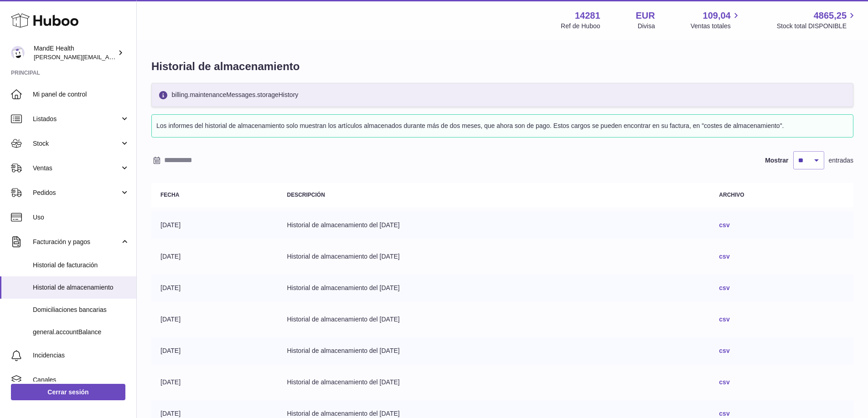 The width and height of the screenshot is (868, 418). What do you see at coordinates (81, 309) in the screenshot?
I see `span: Domiciliaciones bancarias` at bounding box center [81, 309].